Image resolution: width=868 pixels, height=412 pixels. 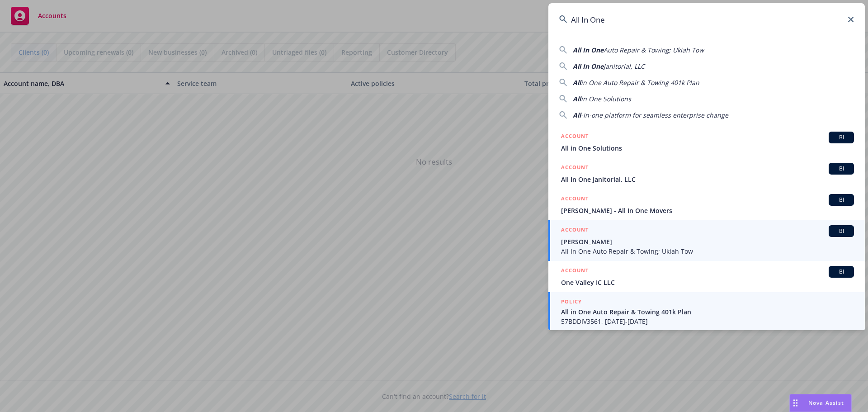 What do you see at coordinates (707, 282) in the screenshot?
I see `span: One Valley IC LLC` at bounding box center [707, 282].